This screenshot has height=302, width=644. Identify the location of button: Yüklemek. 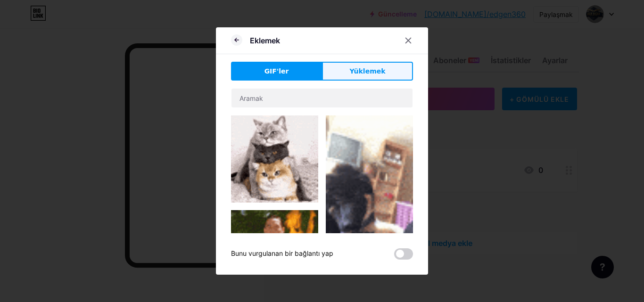
(367, 71).